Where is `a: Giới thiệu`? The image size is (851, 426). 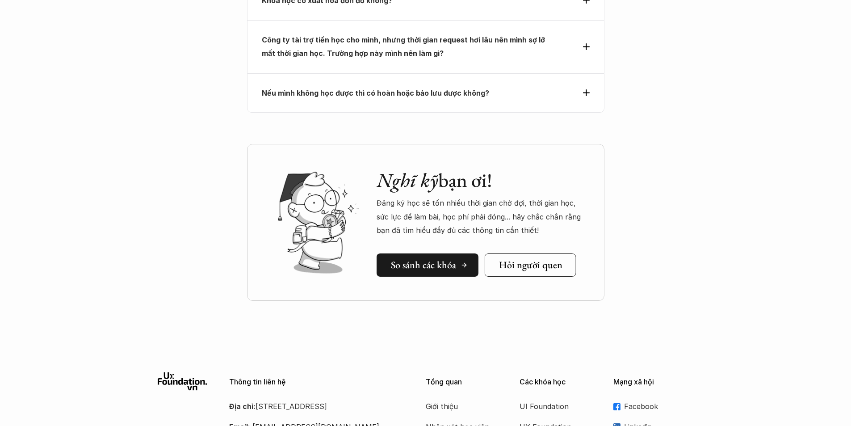 a: Giới thiệu is located at coordinates (461, 406).